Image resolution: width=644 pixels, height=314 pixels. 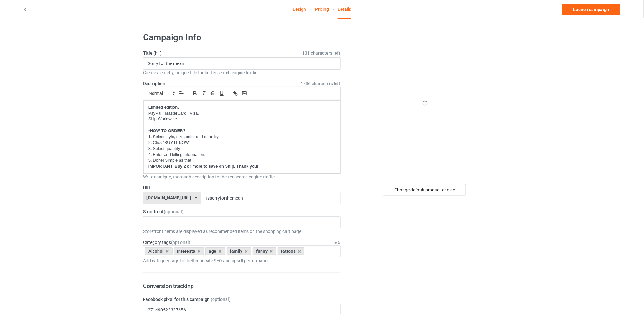 I want to click on div: Storefront items are displayed as recommended items on the shopping cart page., so click(x=242, y=232).